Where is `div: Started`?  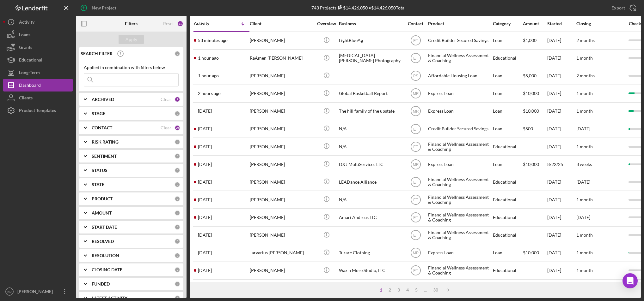
div: Started is located at coordinates (562, 23).